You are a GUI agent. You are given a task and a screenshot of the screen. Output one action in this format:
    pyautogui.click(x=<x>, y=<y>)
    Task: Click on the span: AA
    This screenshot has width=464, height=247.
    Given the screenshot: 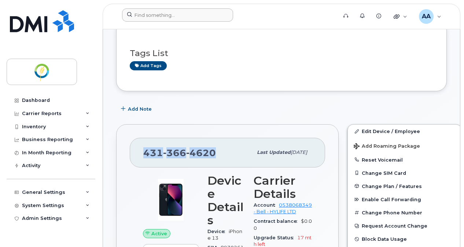 What is the action you would take?
    pyautogui.click(x=426, y=16)
    